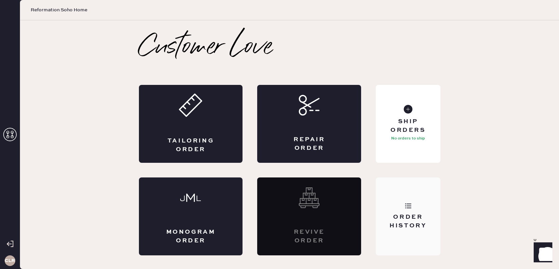 The width and height of the screenshot is (559, 269). Describe the element at coordinates (408, 139) in the screenshot. I see `p: No orders to ship` at that location.